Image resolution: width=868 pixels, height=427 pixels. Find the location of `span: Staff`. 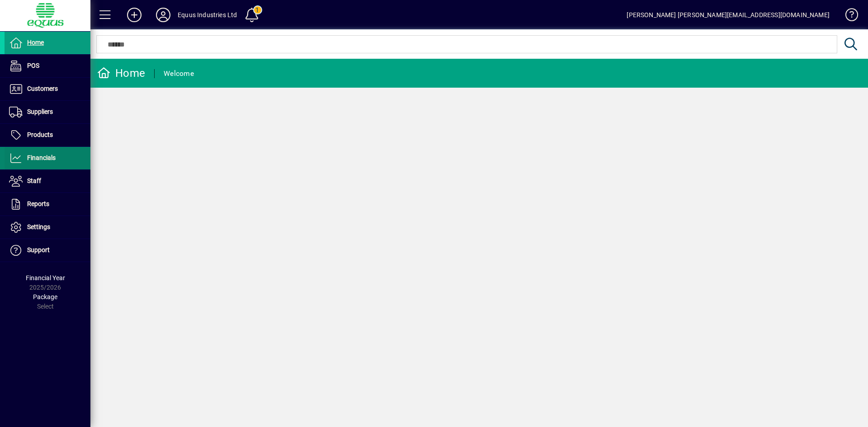

span: Staff is located at coordinates (34, 181).